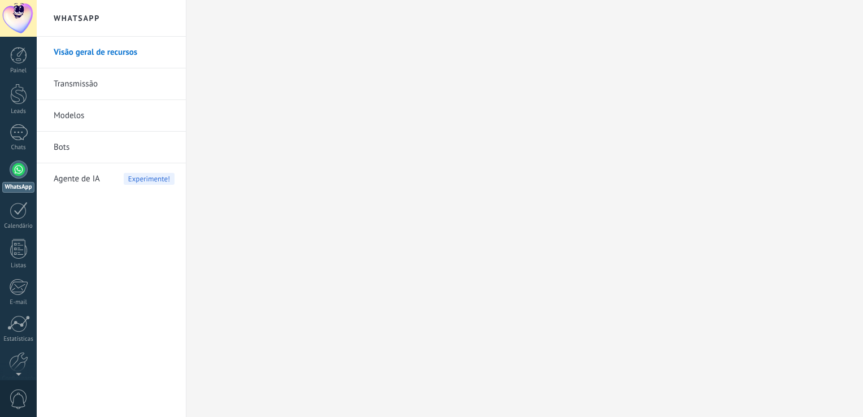 This screenshot has height=417, width=863. What do you see at coordinates (111, 84) in the screenshot?
I see `li: Transmissão` at bounding box center [111, 84].